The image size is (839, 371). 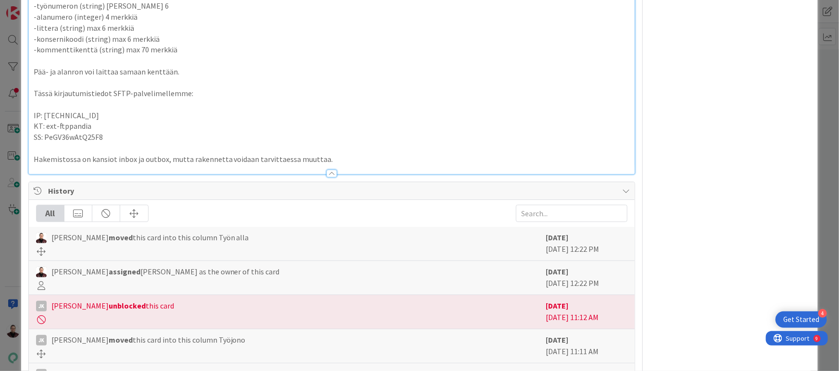 What do you see at coordinates (823, 314) in the screenshot?
I see `div: 4` at bounding box center [823, 314].